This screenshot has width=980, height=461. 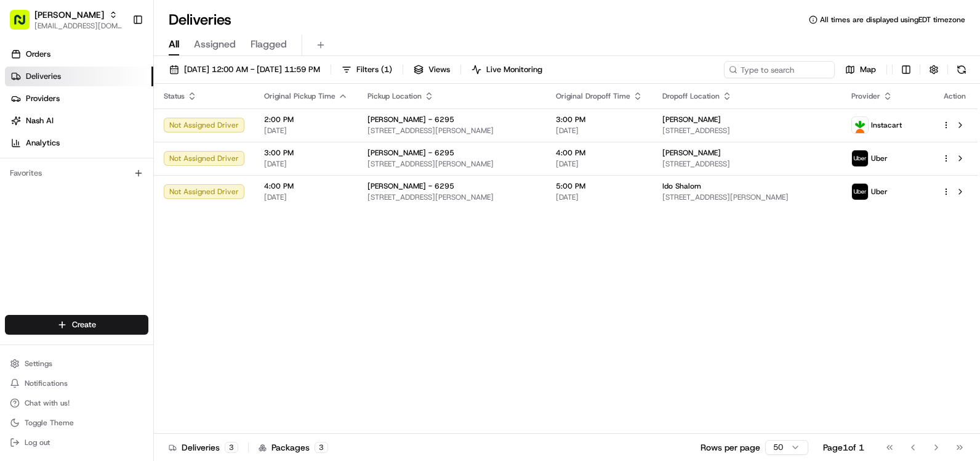 What do you see at coordinates (866, 96) in the screenshot?
I see `span: Provider` at bounding box center [866, 96].